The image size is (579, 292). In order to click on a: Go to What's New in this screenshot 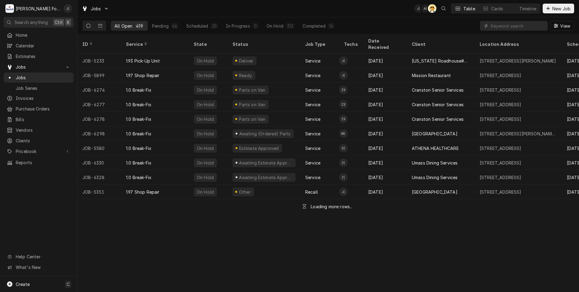, I will do `click(38, 267)`.